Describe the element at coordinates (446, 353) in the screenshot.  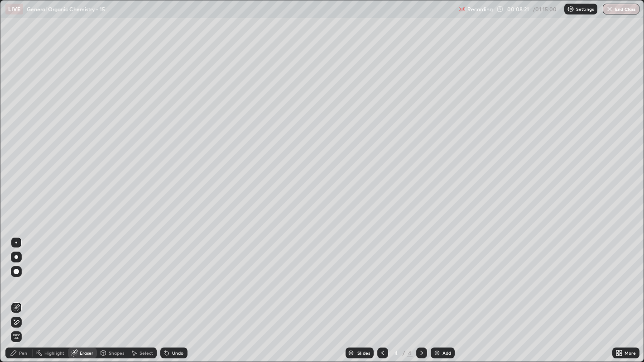
I see `div: Add` at that location.